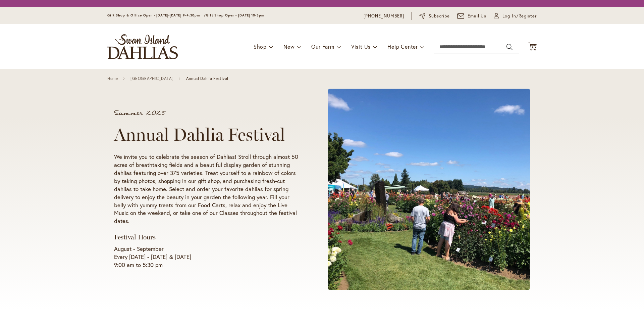 The height and width of the screenshot is (320, 644). Describe the element at coordinates (477, 16) in the screenshot. I see `span: Email Us` at that location.